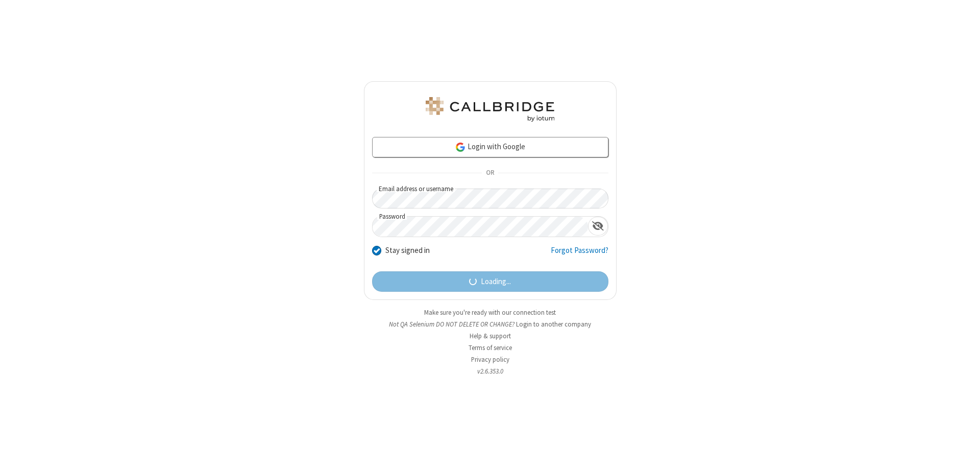  I want to click on img: QA Selenium DO NOT DELETE OR CHANGE, so click(490, 110).